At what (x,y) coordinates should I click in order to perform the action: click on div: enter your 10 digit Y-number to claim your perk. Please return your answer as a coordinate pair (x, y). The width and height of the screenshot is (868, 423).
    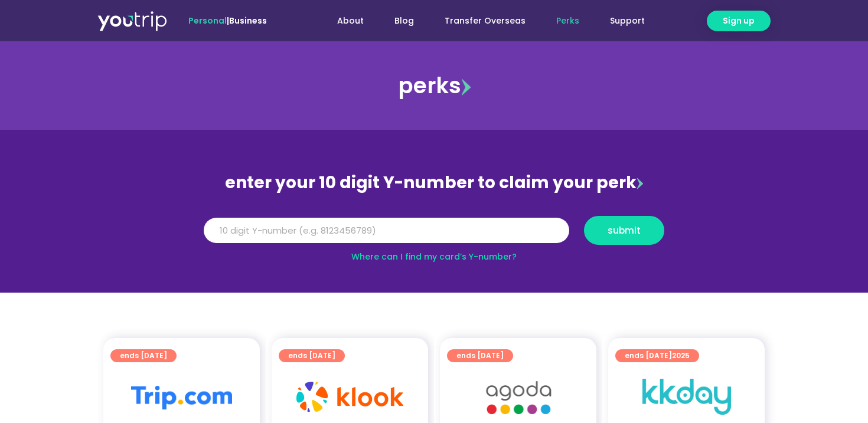
    Looking at the image, I should click on (434, 183).